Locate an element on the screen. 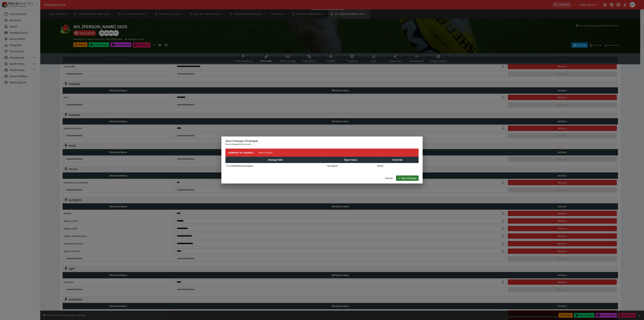 The image size is (644, 320). button: Raw Change is located at coordinates (266, 153).